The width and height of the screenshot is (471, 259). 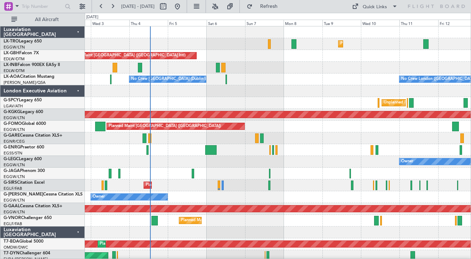 I want to click on span: G-GARE, so click(x=12, y=135).